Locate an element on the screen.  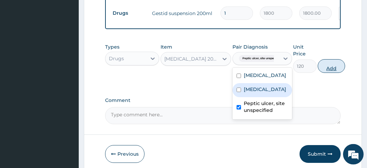
td: Drugs is located at coordinates (129, 13).